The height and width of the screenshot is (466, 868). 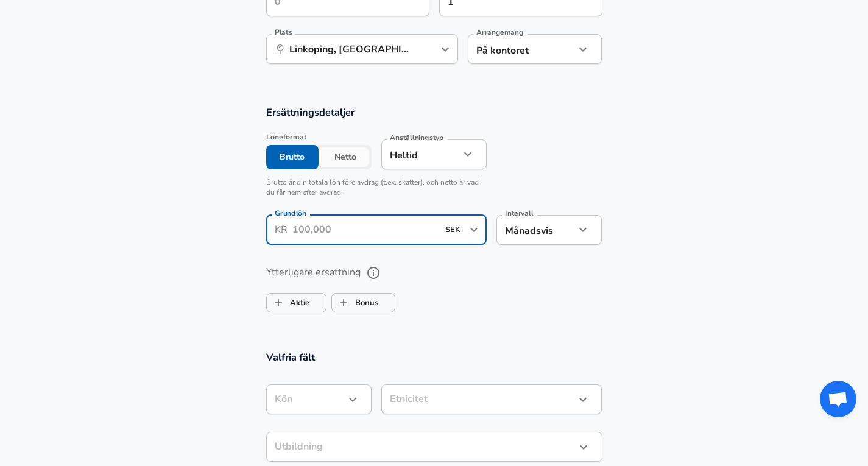 I want to click on button: AktieAktie, so click(x=296, y=303).